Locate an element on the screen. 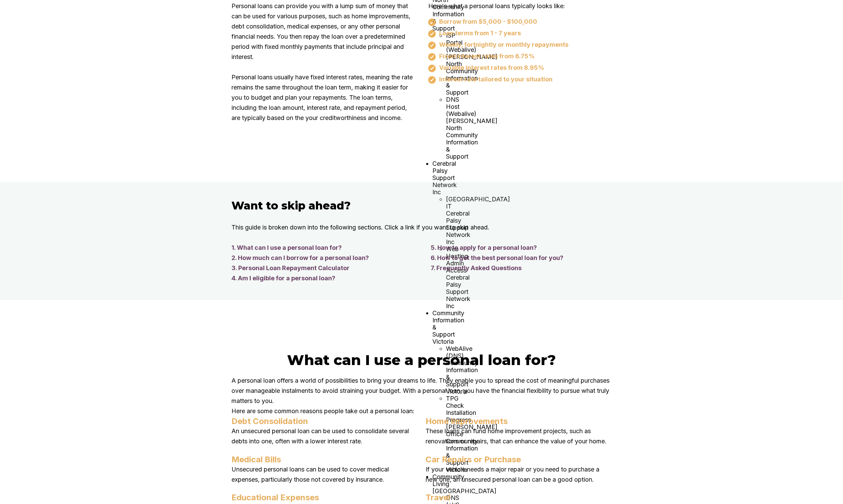 Image resolution: width=843 pixels, height=504 pixels. p: These loans can fund home improvement projects, such as renovations or repairs, that can enhance ... is located at coordinates (518, 436).